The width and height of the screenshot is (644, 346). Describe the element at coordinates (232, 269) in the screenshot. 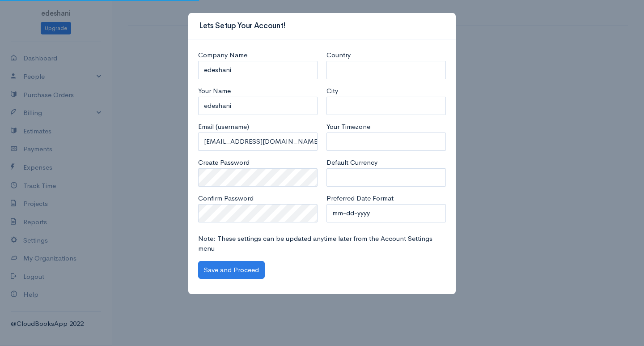

I see `button: Save and Proceed` at that location.